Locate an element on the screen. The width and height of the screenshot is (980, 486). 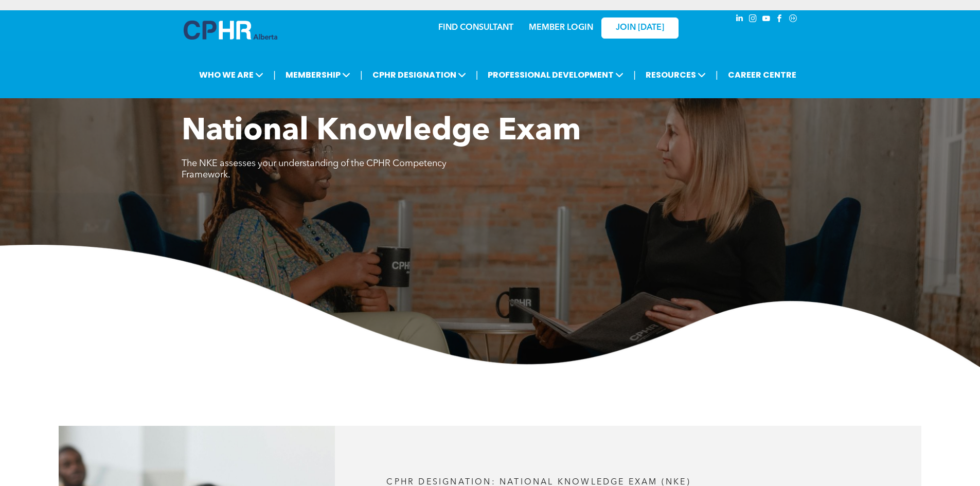
a: FIND CONSULTANT is located at coordinates (476, 28).